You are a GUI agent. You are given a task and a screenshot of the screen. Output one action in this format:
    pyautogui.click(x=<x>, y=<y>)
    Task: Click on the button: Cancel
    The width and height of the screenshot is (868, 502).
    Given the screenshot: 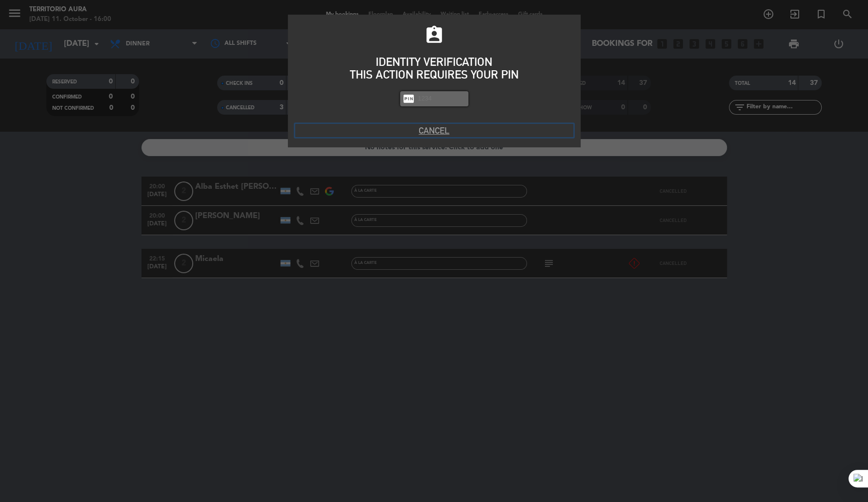 What is the action you would take?
    pyautogui.click(x=435, y=130)
    